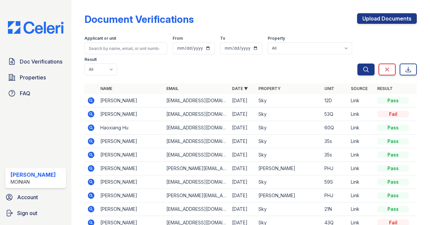 The height and width of the screenshot is (225, 430). I want to click on td: Haoxiang Hu, so click(131, 127).